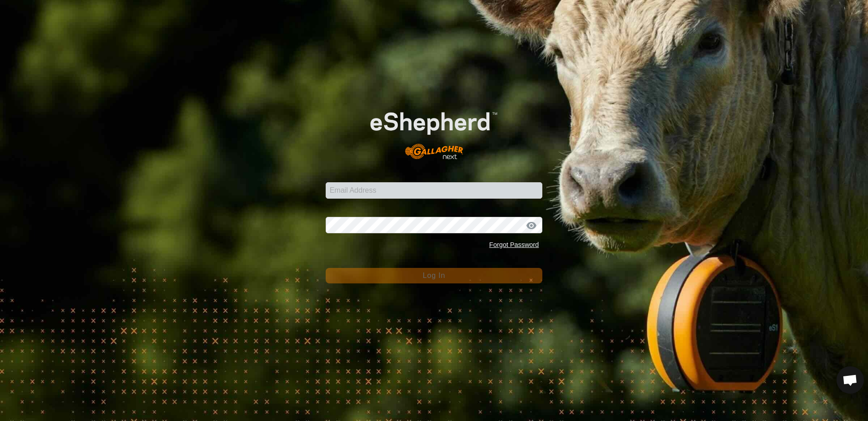 The image size is (868, 421). Describe the element at coordinates (435, 276) in the screenshot. I see `button: Log In` at that location.